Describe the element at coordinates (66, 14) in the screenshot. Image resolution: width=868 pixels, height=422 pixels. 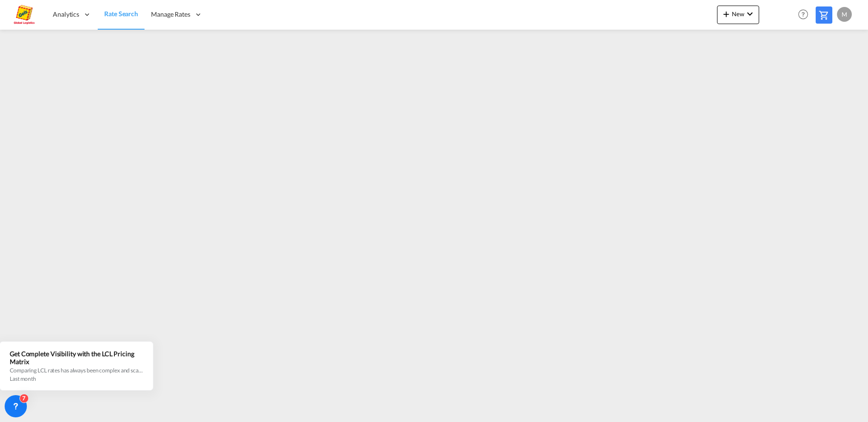
I see `span: Analytics` at that location.